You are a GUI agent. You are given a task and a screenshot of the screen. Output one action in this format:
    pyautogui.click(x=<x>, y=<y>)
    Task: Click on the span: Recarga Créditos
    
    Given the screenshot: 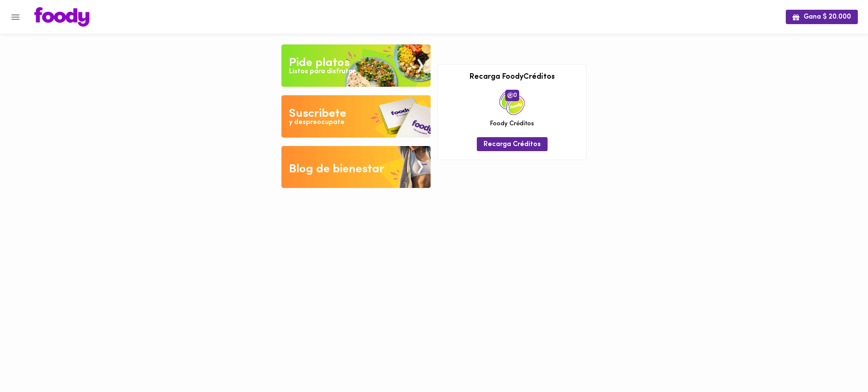 What is the action you would take?
    pyautogui.click(x=512, y=144)
    